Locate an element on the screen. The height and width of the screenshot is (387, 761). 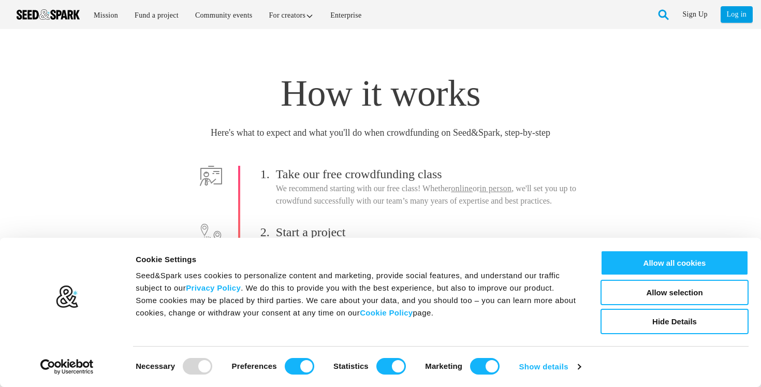
a: Cookie Policy is located at coordinates (386, 312).